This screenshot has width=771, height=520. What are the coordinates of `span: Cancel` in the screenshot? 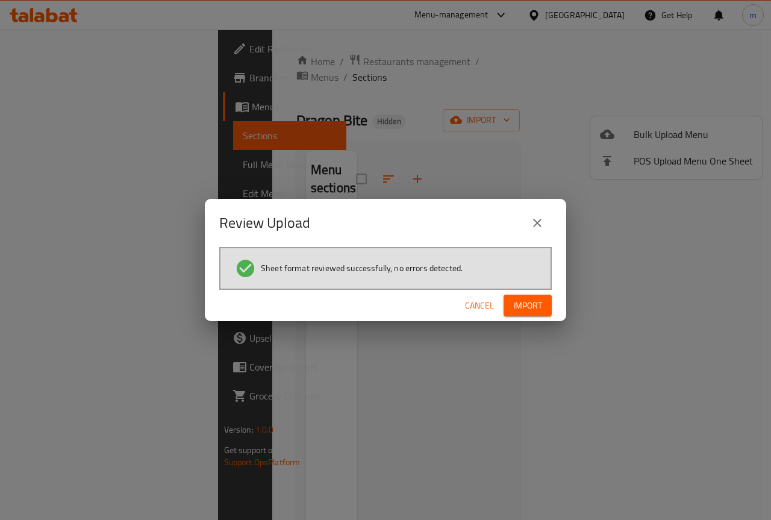 It's located at (480, 306).